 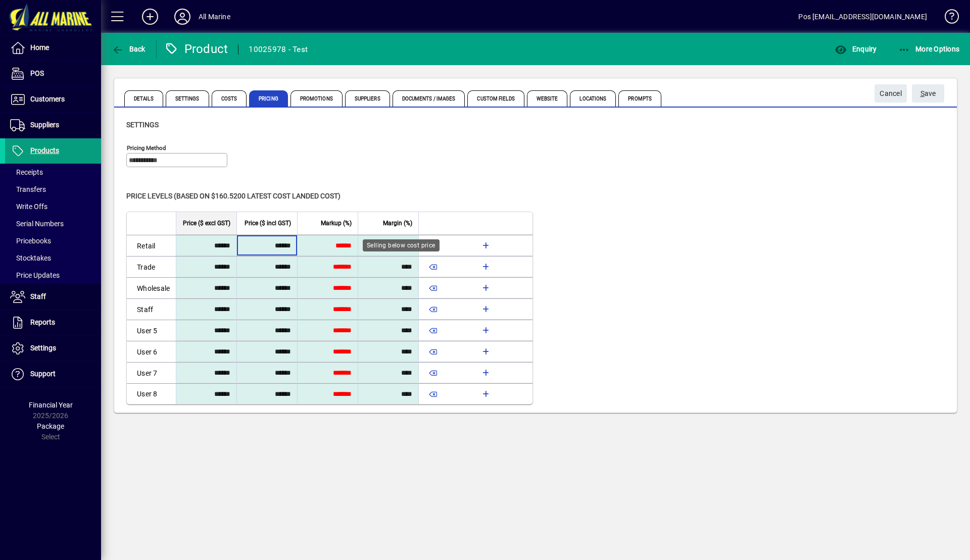 What do you see at coordinates (53, 125) in the screenshot?
I see `a: Suppliers` at bounding box center [53, 125].